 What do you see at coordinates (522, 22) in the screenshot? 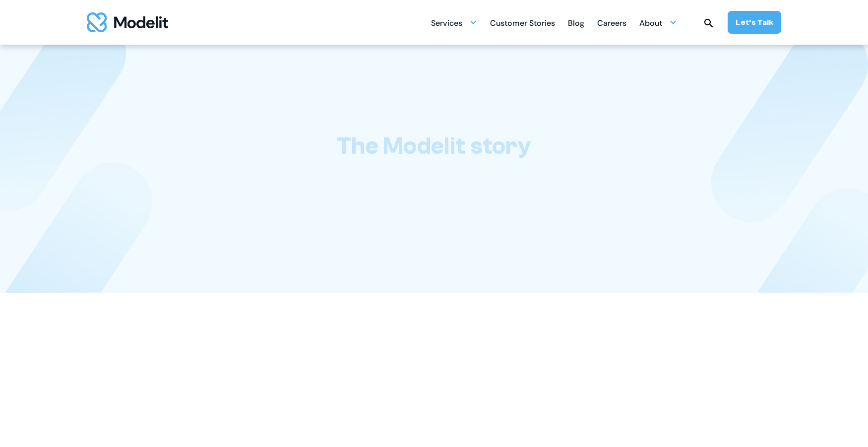
I see `a: Customer Stories` at bounding box center [522, 22].